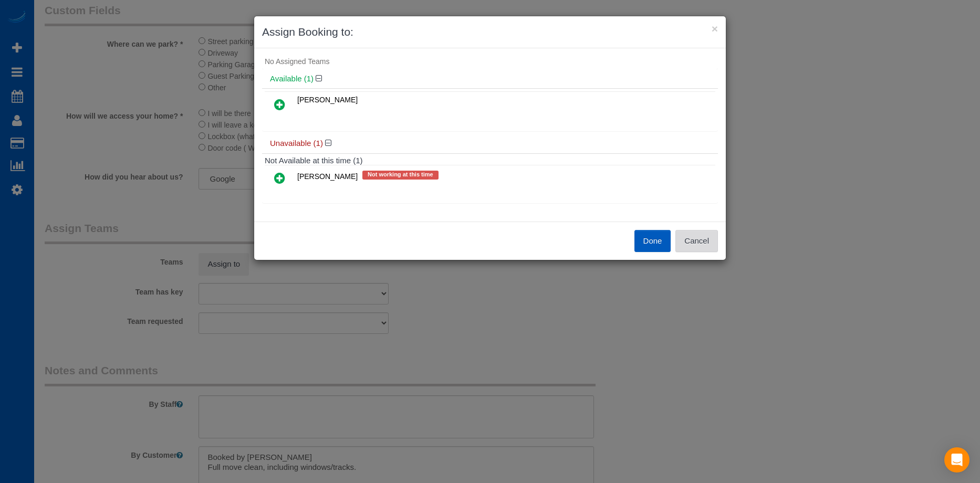  I want to click on div: Open Intercom Messenger, so click(956, 460).